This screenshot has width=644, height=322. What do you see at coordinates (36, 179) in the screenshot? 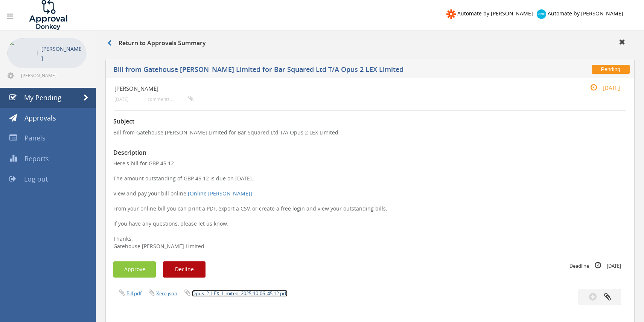
I see `span: Log out` at bounding box center [36, 179].